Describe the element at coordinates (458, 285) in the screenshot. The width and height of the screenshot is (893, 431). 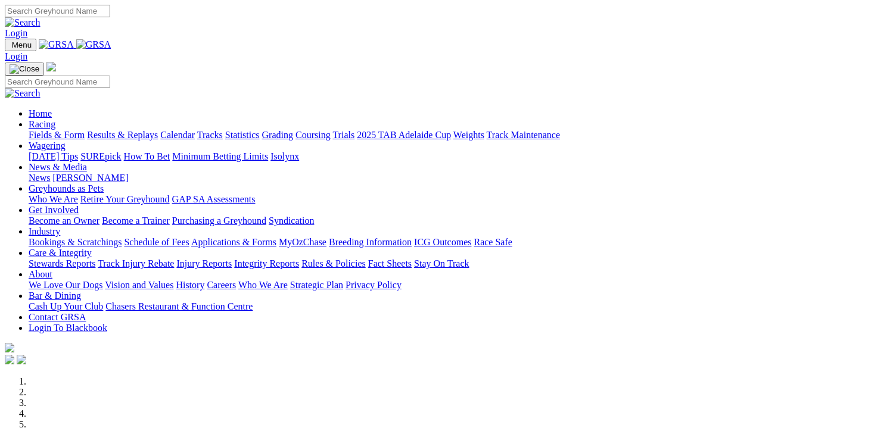
I see `div: About` at that location.